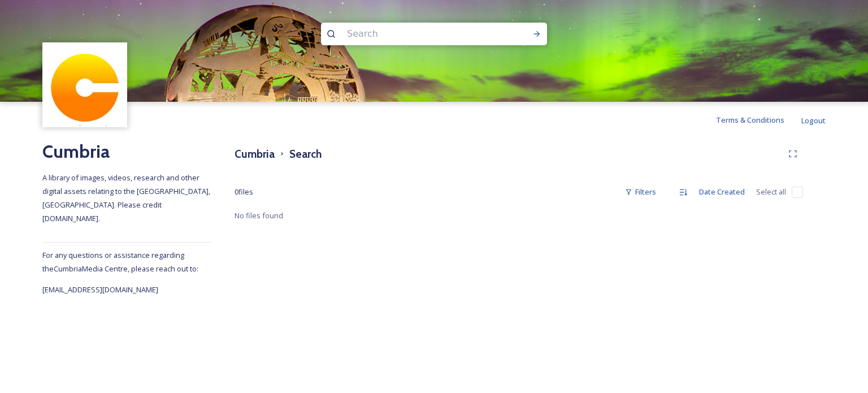 The image size is (868, 393). I want to click on span: Terms & Conditions, so click(750, 120).